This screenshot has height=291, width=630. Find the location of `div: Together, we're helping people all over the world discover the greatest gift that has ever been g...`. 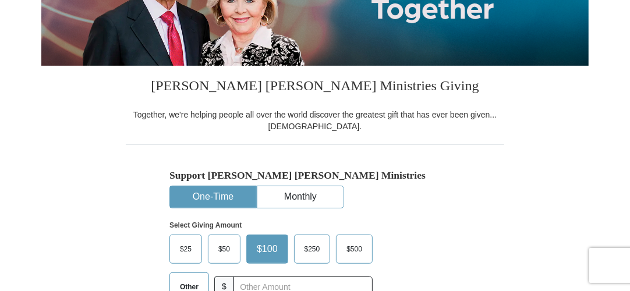

div: Together, we're helping people all over the world discover the greatest gift that has ever been g... is located at coordinates (315, 120).